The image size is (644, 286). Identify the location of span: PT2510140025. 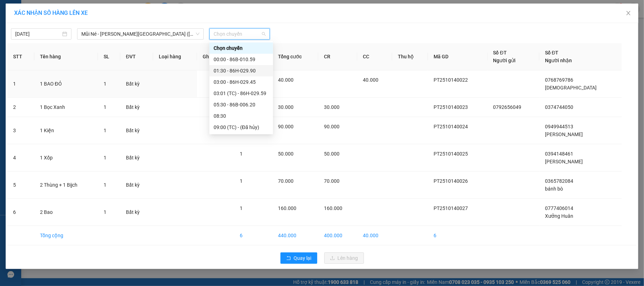
(450, 154).